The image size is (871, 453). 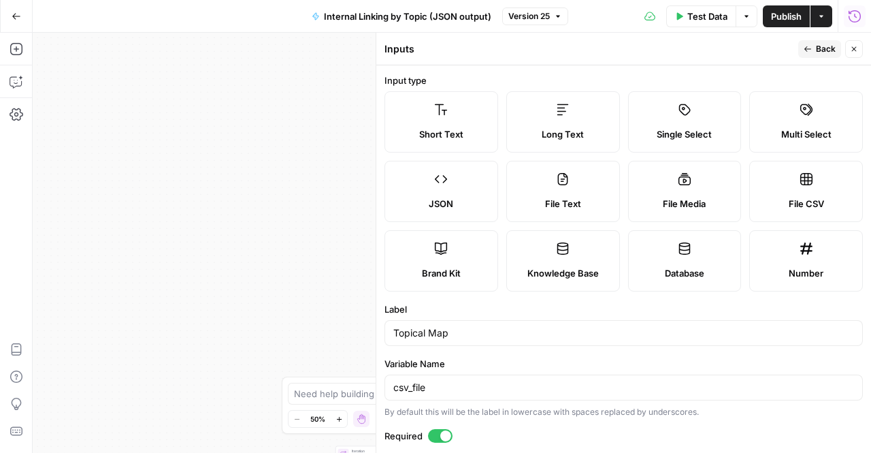 I want to click on span: Database, so click(x=685, y=273).